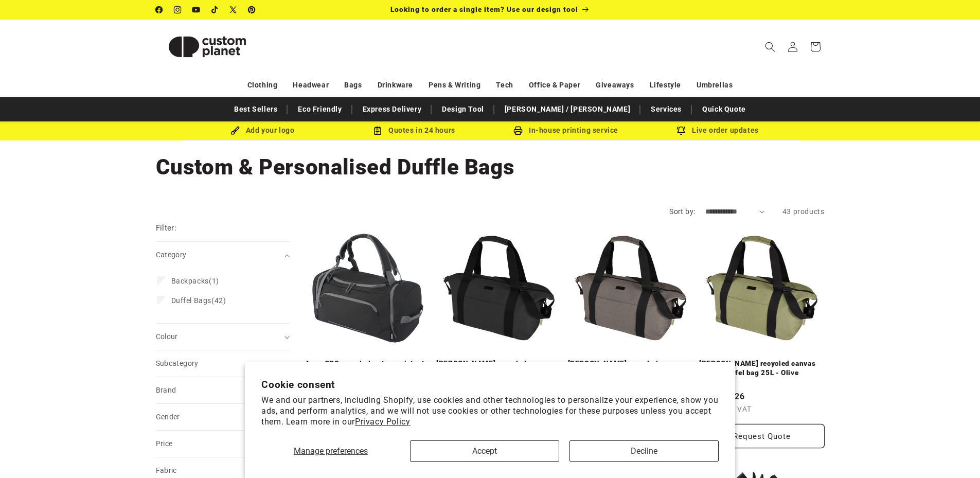 The width and height of the screenshot is (980, 478). I want to click on a: Eco Friendly, so click(320, 109).